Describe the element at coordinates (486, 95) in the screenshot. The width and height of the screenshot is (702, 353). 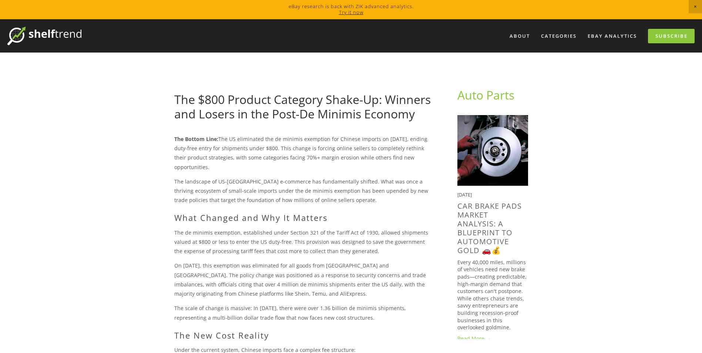
I see `a: Auto Parts` at that location.